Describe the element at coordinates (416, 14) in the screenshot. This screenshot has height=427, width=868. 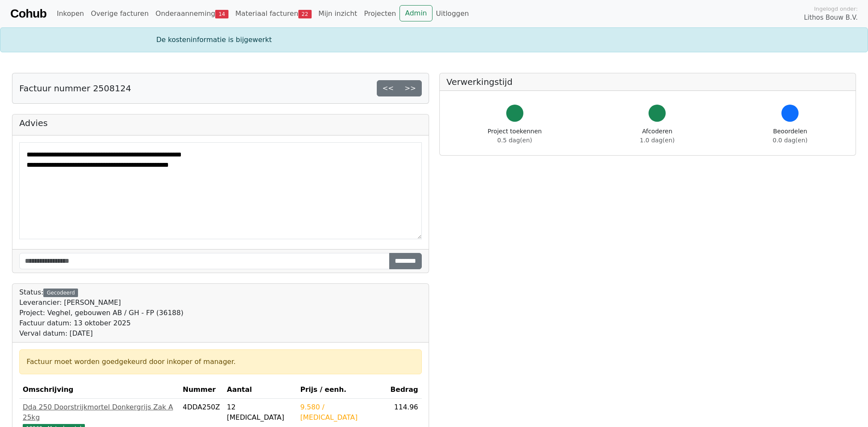
I see `a: Admin` at that location.